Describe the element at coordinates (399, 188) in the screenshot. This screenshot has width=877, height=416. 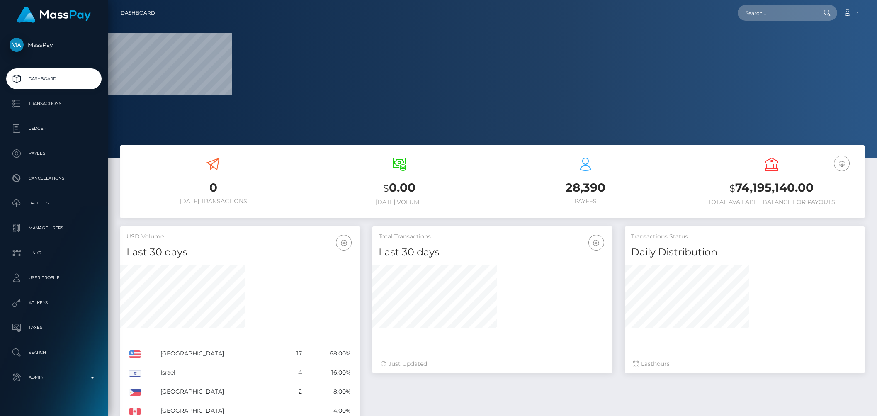
I see `h3: 0.00` at that location.